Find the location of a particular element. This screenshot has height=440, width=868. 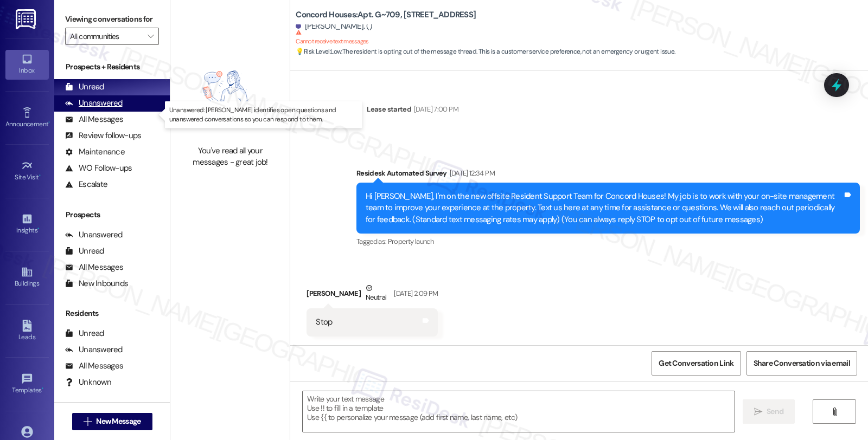

a: Buildings is located at coordinates (27, 278).